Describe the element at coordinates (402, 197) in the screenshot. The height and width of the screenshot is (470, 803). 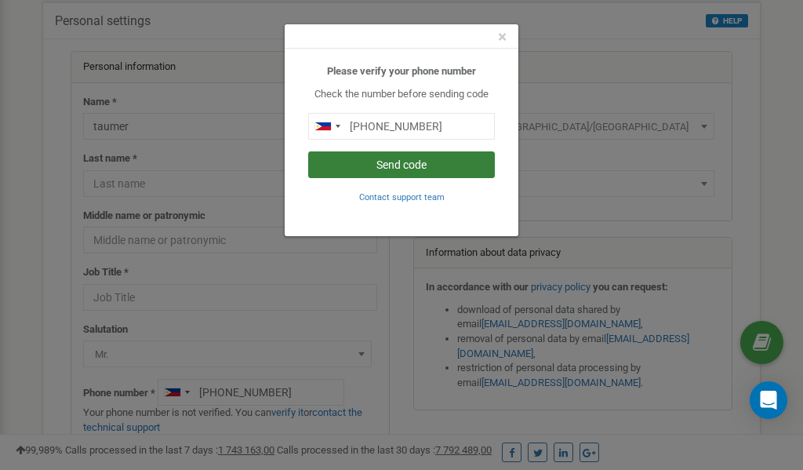
I see `small: Contact support team` at that location.